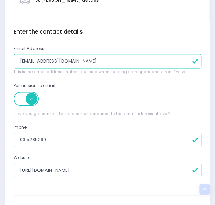 Image resolution: width=215 pixels, height=205 pixels. Describe the element at coordinates (108, 72) in the screenshot. I see `span: This is the email address that will be used when sending correspondance from Evolve.` at that location.